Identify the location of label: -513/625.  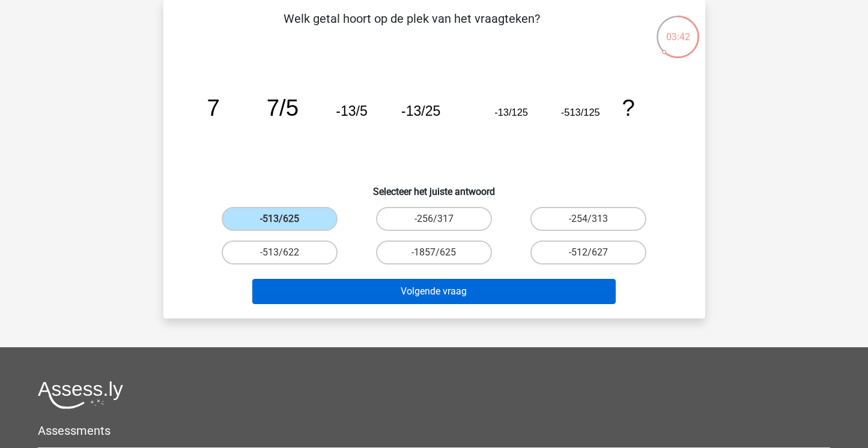
(280, 219).